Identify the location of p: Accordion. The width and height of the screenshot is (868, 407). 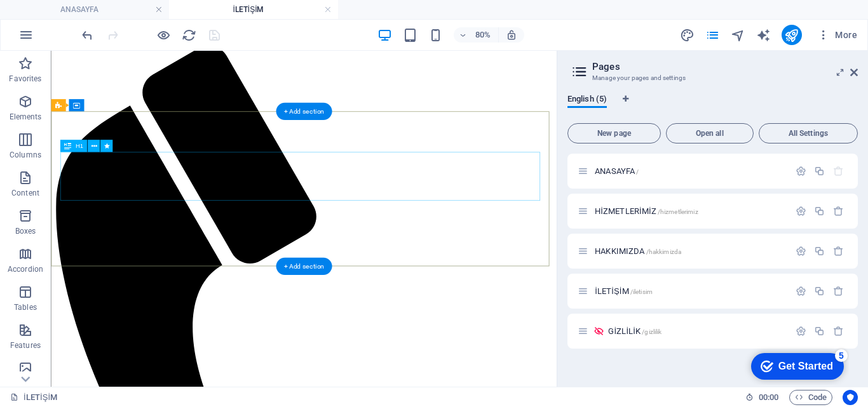
(25, 269).